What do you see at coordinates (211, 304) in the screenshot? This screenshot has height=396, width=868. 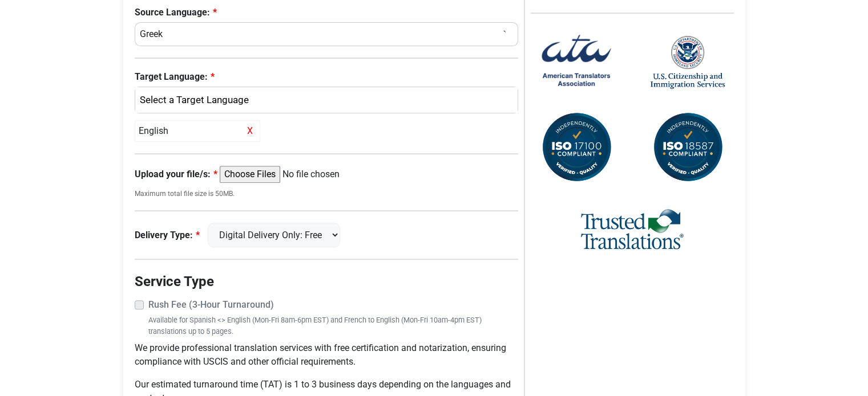 I see `strong: Rush Fee (3-Hour Turnaround)` at bounding box center [211, 304].